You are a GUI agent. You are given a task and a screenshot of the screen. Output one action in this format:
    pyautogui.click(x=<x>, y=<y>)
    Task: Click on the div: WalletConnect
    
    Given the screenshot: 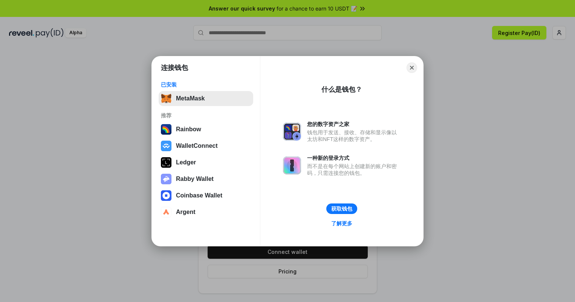 What is the action you would take?
    pyautogui.click(x=197, y=146)
    